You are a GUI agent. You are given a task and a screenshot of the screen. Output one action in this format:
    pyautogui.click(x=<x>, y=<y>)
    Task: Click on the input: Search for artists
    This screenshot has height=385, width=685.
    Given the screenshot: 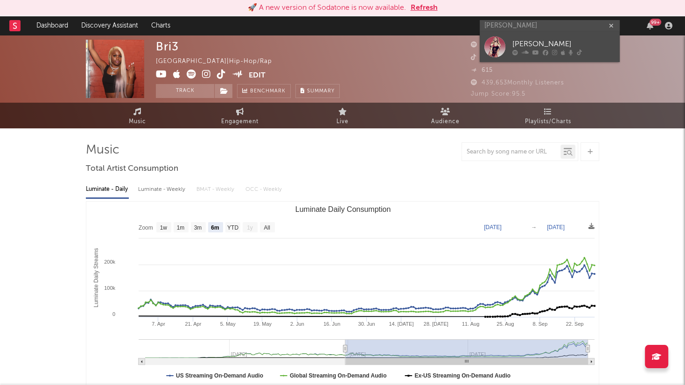 What is the action you would take?
    pyautogui.click(x=550, y=26)
    